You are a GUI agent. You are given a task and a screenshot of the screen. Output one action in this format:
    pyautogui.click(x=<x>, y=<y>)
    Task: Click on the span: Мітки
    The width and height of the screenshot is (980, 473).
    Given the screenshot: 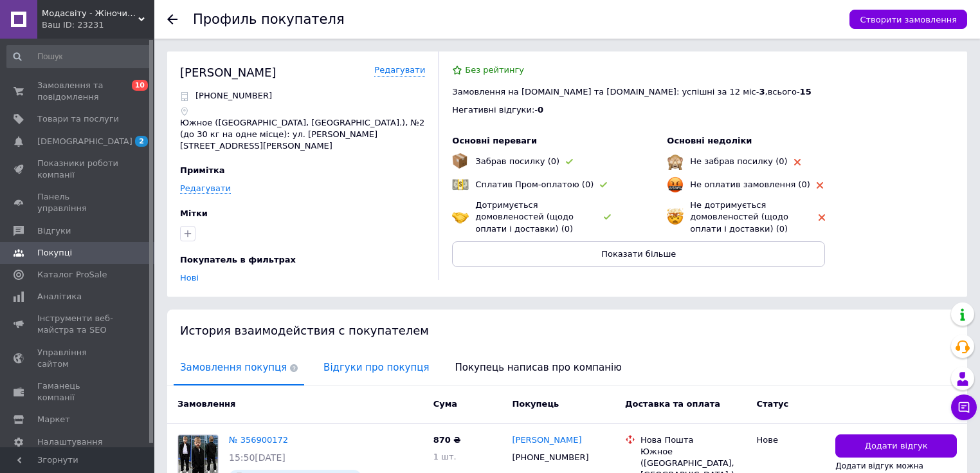 What is the action you would take?
    pyautogui.click(x=194, y=213)
    